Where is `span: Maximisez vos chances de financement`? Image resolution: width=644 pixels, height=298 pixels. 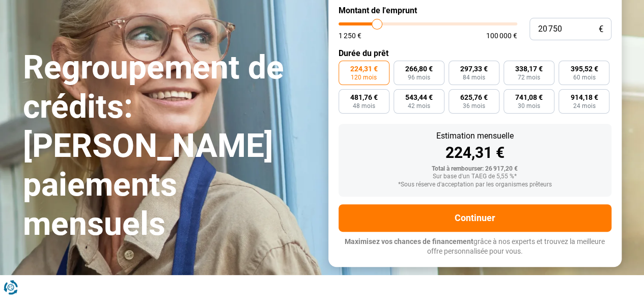 span: Maximisez vos chances de financement is located at coordinates (409, 241).